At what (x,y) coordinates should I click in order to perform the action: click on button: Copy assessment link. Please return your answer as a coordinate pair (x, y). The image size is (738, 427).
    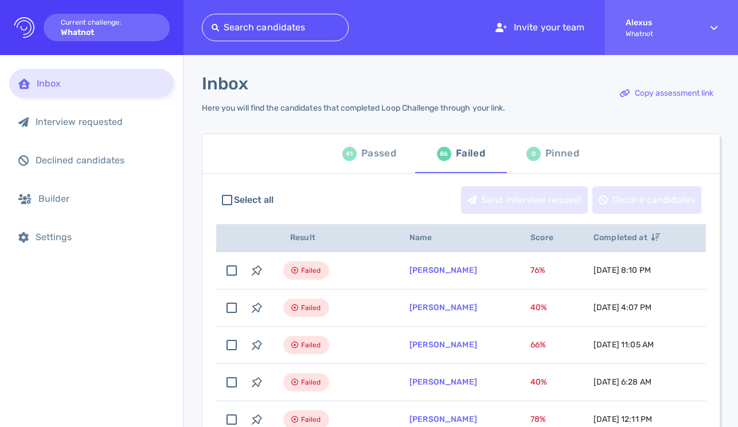
    Looking at the image, I should click on (666, 93).